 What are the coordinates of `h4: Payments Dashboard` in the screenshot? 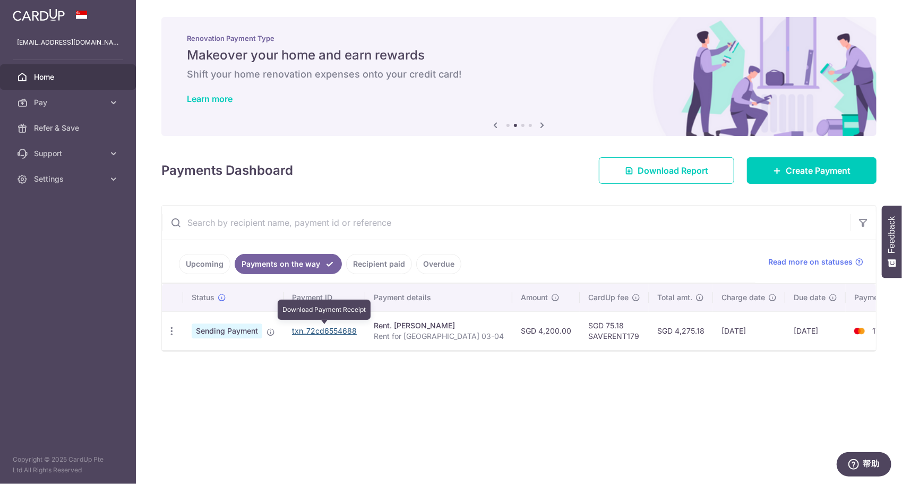 It's located at (227, 170).